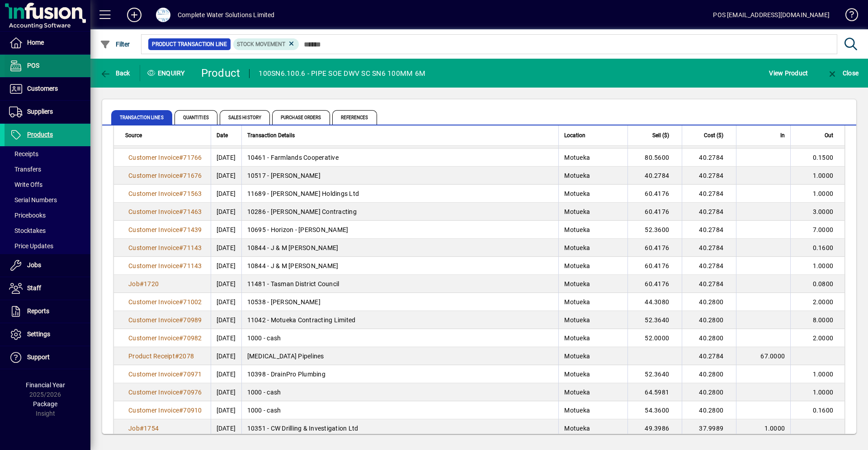 This screenshot has width=868, height=450. Describe the element at coordinates (829, 135) in the screenshot. I see `span: Out` at that location.